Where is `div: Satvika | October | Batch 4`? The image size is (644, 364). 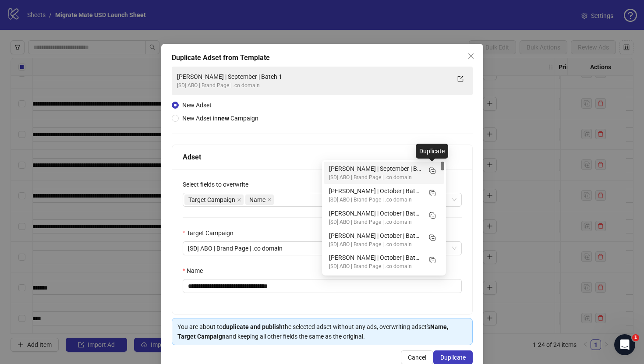 div: Satvika | October | Batch 4 is located at coordinates (384, 284).